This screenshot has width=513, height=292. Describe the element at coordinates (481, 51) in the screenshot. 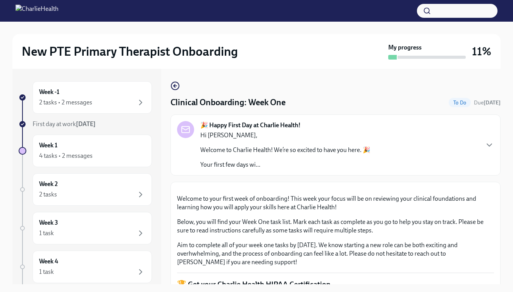

I see `h3: 11%` at that location.